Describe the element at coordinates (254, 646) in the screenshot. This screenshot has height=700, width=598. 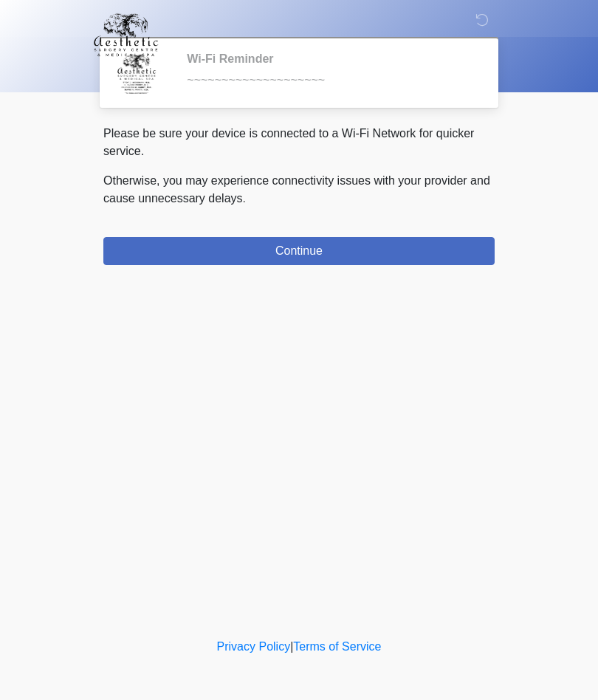
I see `a: Privacy Policy` at that location.